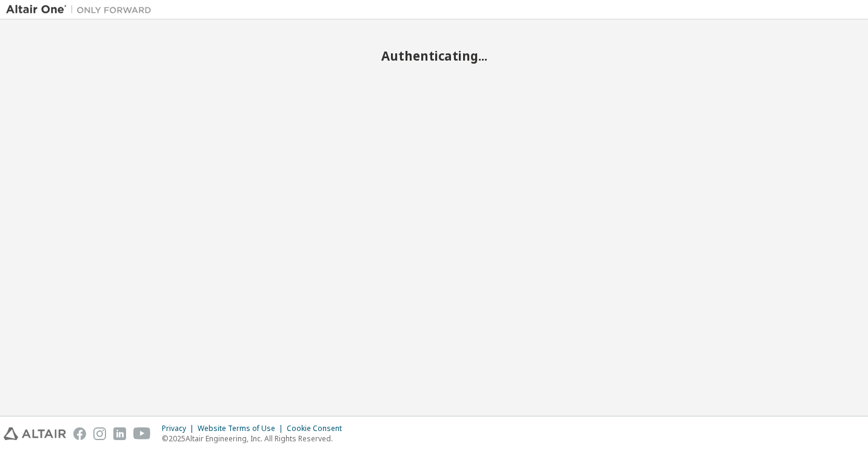  Describe the element at coordinates (119, 434) in the screenshot. I see `img: linkedin.svg` at that location.